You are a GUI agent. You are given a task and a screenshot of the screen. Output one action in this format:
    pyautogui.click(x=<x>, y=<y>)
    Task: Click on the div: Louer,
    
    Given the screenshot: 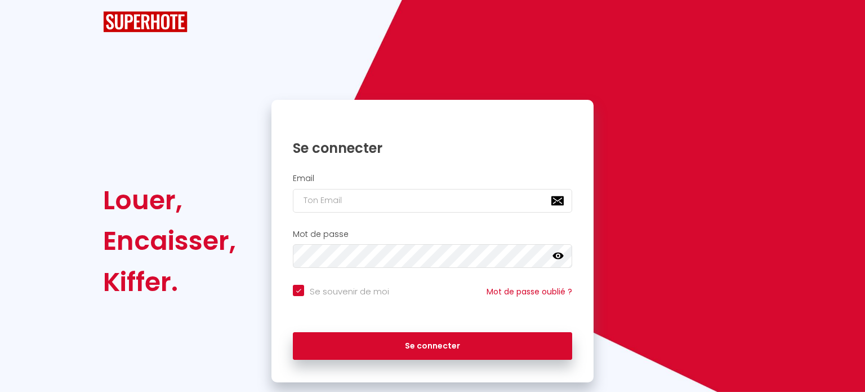 What is the action you would take?
    pyautogui.click(x=170, y=200)
    